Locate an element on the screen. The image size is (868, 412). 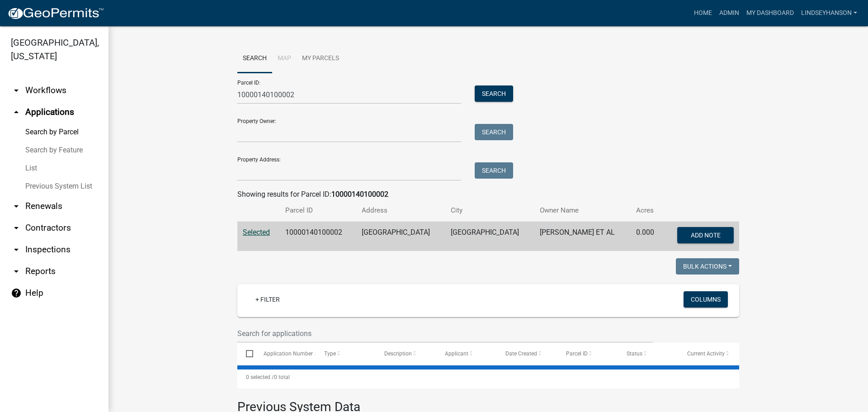
th: Acres is located at coordinates (647, 211).